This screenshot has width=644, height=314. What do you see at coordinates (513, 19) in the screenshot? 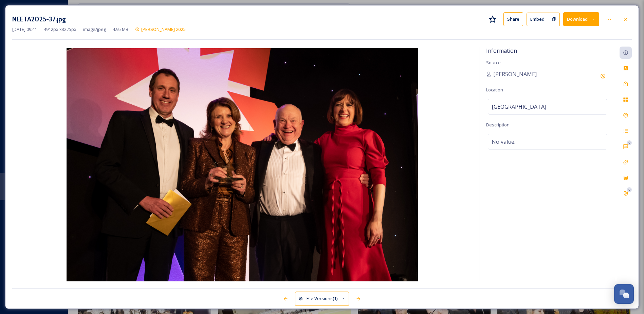
I see `button: Share` at bounding box center [513, 19].